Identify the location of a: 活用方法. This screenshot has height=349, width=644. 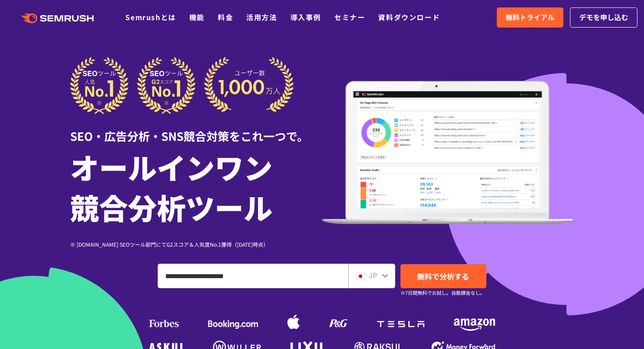
(261, 17).